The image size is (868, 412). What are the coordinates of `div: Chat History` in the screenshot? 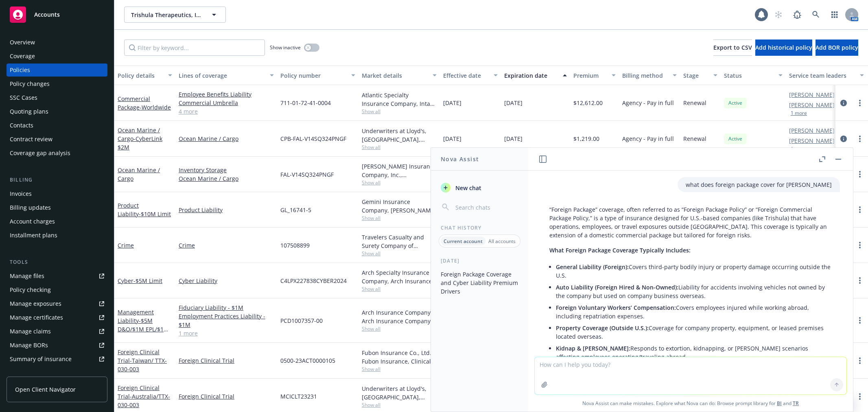 It's located at (479, 228).